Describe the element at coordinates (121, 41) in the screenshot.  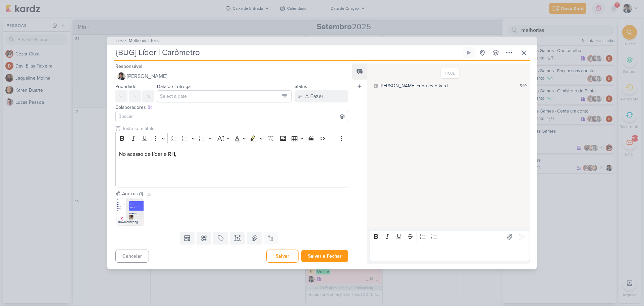
I see `span: PS685` at that location.